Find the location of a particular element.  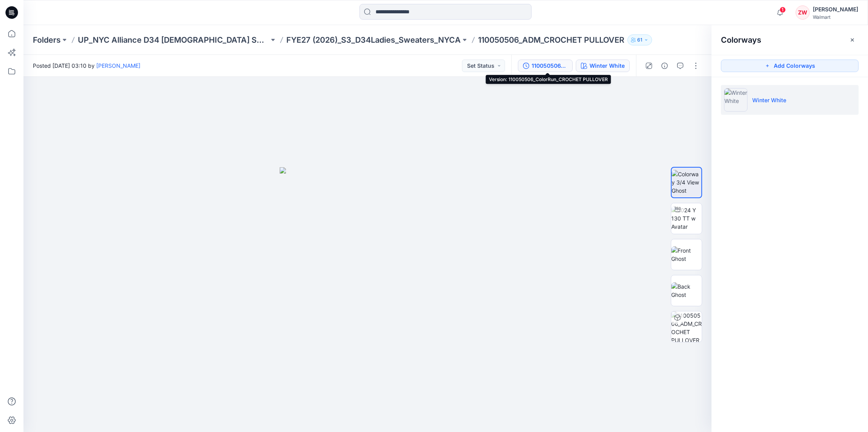

a: Folders is located at coordinates (46, 40).